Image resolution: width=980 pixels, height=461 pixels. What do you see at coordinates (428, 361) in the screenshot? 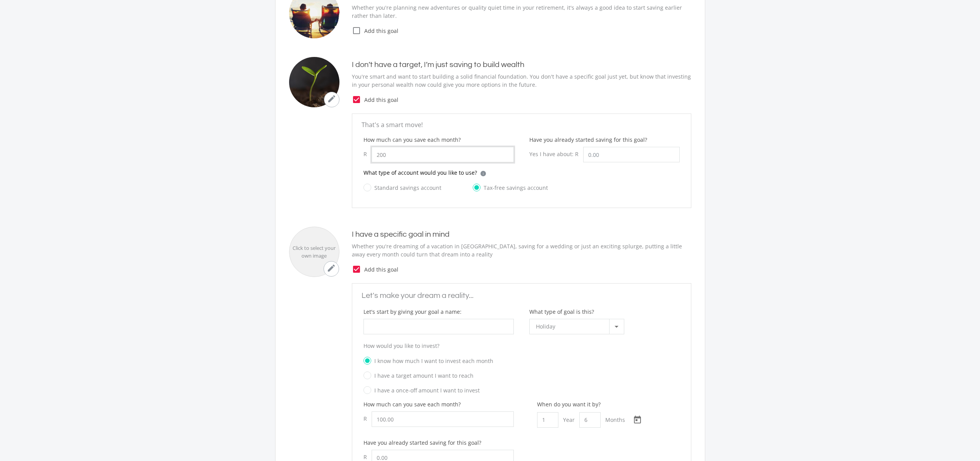
I see `label: I know how much I want to invest each month` at bounding box center [428, 361].